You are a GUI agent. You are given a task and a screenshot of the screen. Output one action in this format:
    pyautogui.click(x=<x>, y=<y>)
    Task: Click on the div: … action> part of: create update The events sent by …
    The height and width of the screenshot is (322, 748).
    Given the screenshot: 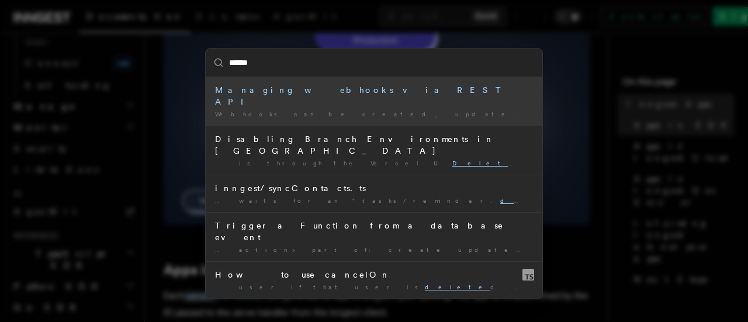 What is the action you would take?
    pyautogui.click(x=374, y=249)
    